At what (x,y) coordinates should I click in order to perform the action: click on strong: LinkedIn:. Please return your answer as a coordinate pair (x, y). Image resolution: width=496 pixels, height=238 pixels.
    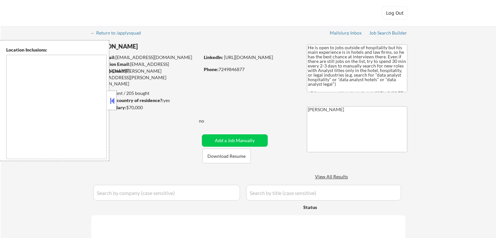
    Looking at the image, I should click on (213, 57).